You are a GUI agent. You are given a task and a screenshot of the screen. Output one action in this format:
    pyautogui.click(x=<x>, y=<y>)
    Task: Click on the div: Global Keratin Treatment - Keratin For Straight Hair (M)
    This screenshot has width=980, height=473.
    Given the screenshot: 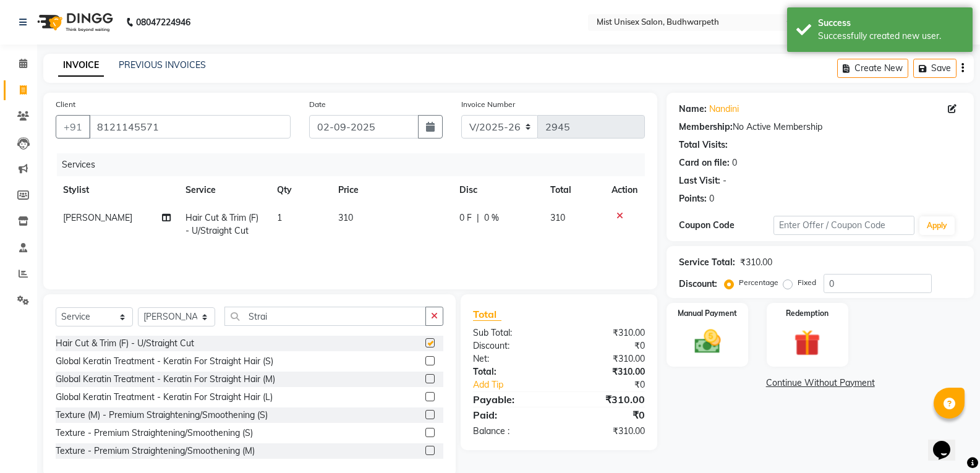 What is the action you would take?
    pyautogui.click(x=165, y=379)
    